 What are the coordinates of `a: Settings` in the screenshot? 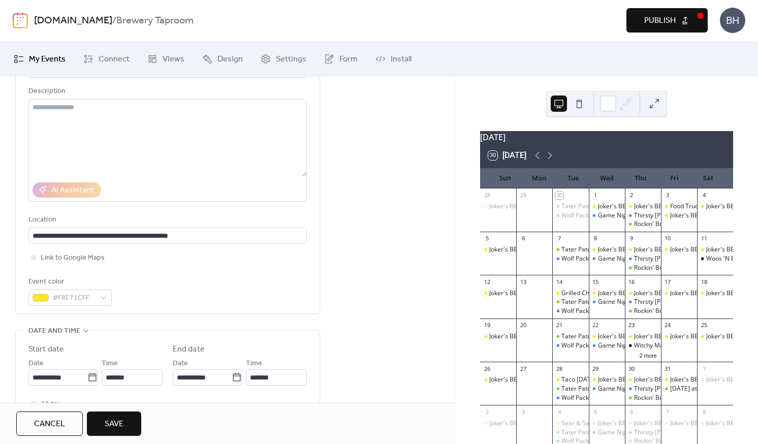 It's located at (283, 59).